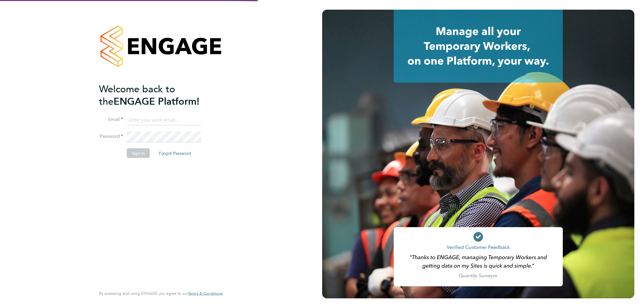 The height and width of the screenshot is (308, 644). What do you see at coordinates (175, 153) in the screenshot?
I see `button: Forgot Password` at bounding box center [175, 153].